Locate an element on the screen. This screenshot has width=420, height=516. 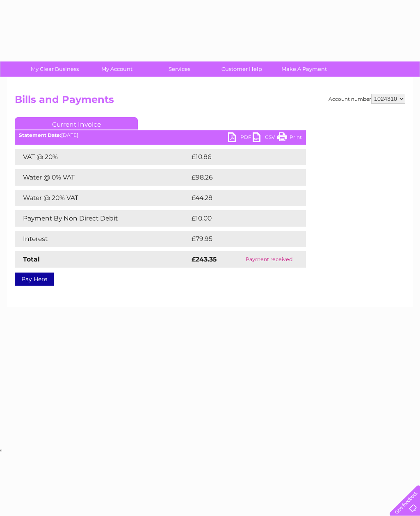
td: Water @ 20% VAT is located at coordinates (102, 199).